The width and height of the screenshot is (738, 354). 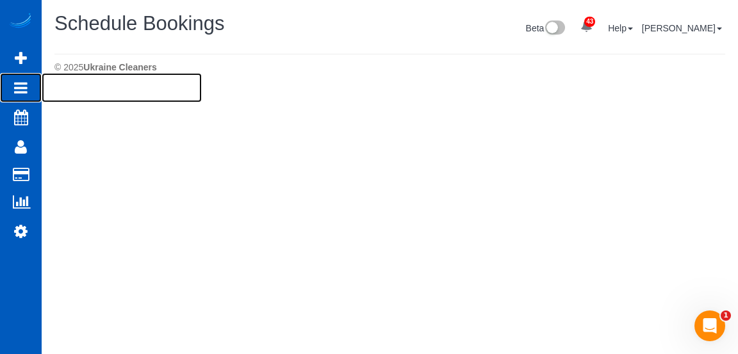 What do you see at coordinates (726, 316) in the screenshot?
I see `span: 1` at bounding box center [726, 316].